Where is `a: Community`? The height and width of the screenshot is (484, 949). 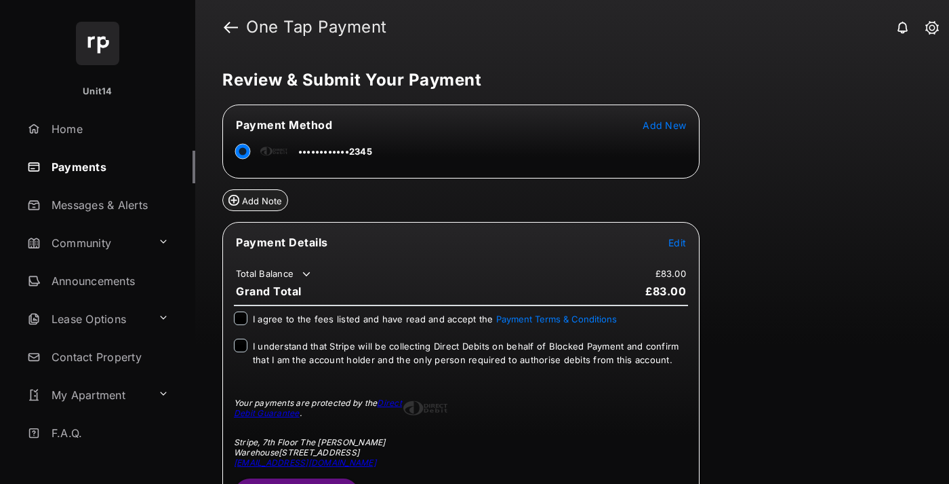
a: Community is located at coordinates (87, 243).